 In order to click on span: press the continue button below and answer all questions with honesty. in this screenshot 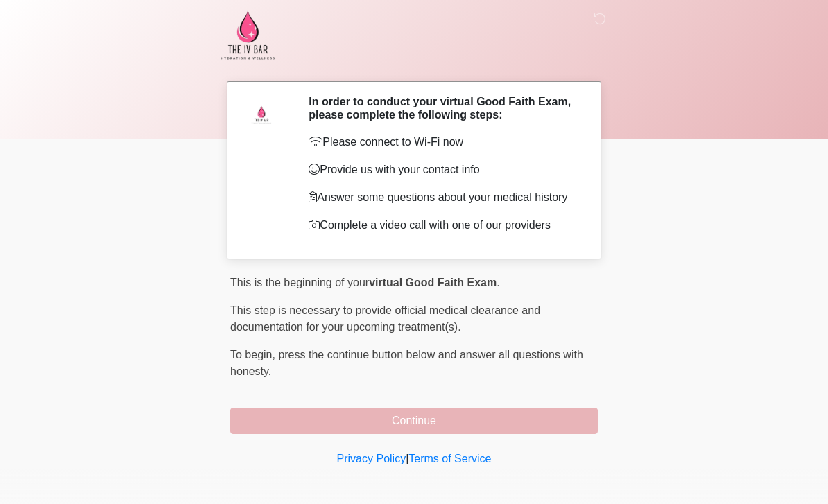, I will do `click(407, 363)`.